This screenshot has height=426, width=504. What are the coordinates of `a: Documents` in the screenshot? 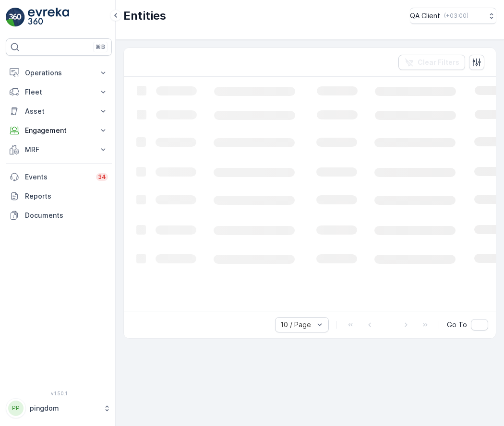 It's located at (59, 215).